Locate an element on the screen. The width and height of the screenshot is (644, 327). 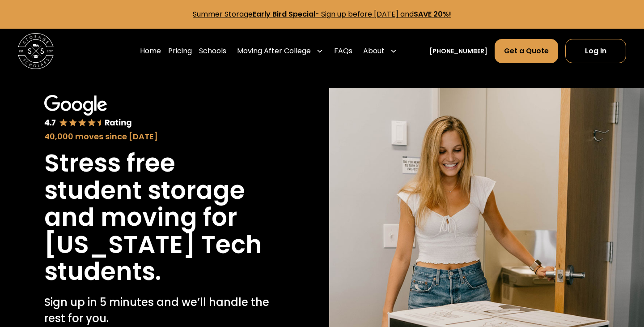
strong: SAVE 20%! is located at coordinates (433, 14).